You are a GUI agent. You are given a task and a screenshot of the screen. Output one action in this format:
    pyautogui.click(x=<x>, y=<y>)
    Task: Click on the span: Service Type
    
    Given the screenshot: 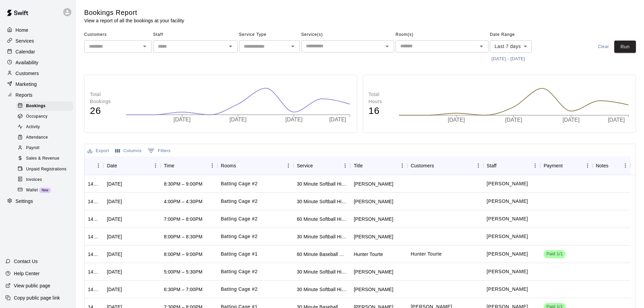 What is the action you would take?
    pyautogui.click(x=269, y=35)
    